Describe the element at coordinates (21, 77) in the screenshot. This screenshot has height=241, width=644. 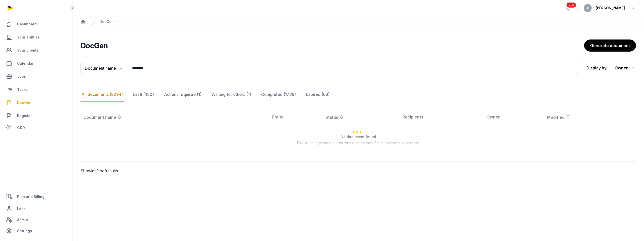
I see `span: Jobs` at that location.